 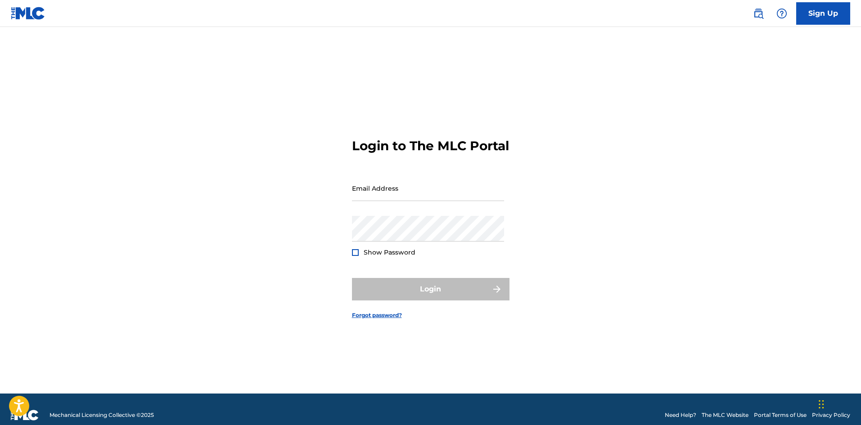 What do you see at coordinates (430, 146) in the screenshot?
I see `h3: Login to The MLC Portal` at bounding box center [430, 146].